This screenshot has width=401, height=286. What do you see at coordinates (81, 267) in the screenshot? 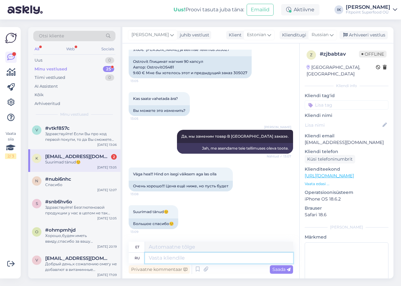
I see `div: Добрый день,к сожалению омегу не добавлют в витаминные комплексы,могу предложить вам товары отдел...` at bounding box center [81, 267].